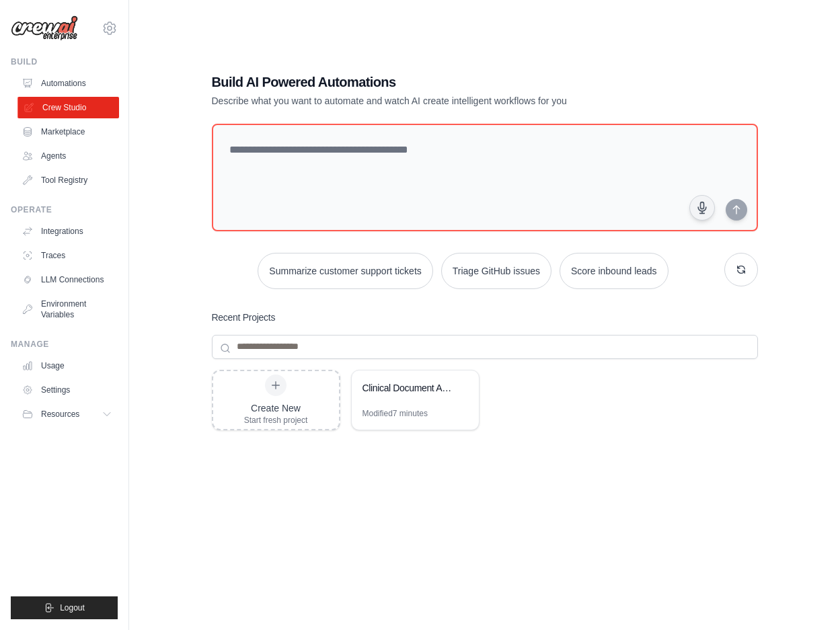  Describe the element at coordinates (64, 62) in the screenshot. I see `div: Build` at that location.